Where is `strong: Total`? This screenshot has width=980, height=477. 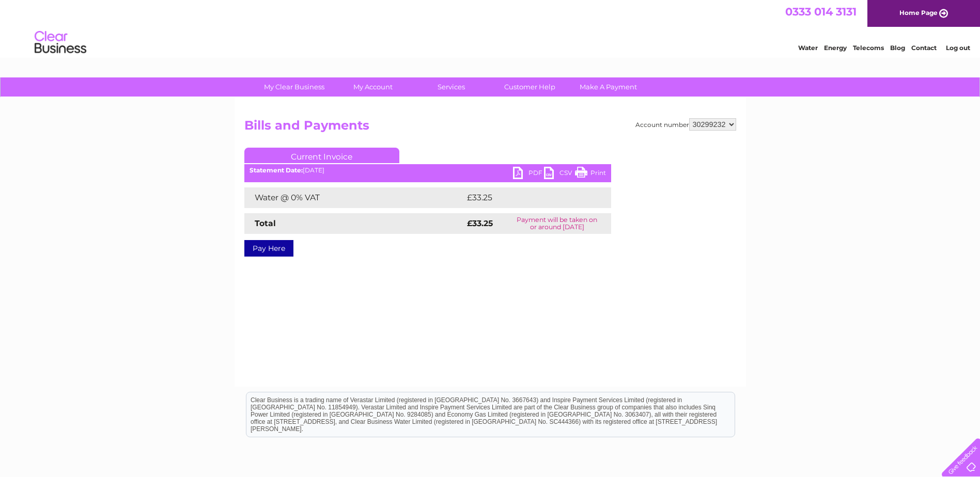
strong: Total is located at coordinates (265, 223).